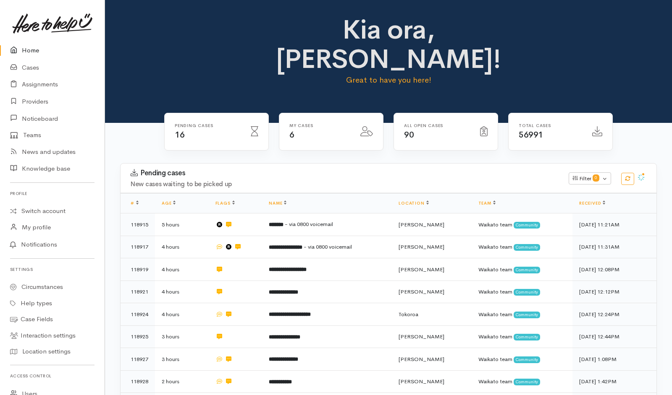 The height and width of the screenshot is (395, 672). Describe the element at coordinates (388, 80) in the screenshot. I see `p: Great to have you here!` at that location.